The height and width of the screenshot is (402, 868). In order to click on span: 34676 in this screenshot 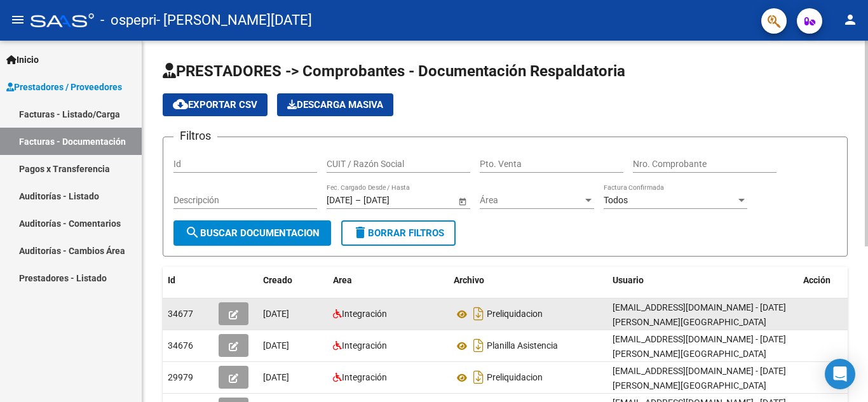, I will do `click(180, 346)`.